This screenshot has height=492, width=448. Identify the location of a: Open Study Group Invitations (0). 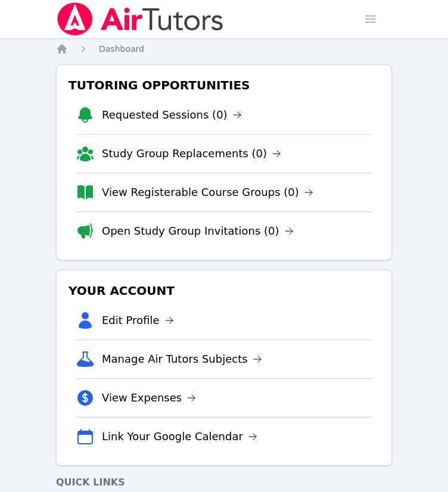
(198, 232).